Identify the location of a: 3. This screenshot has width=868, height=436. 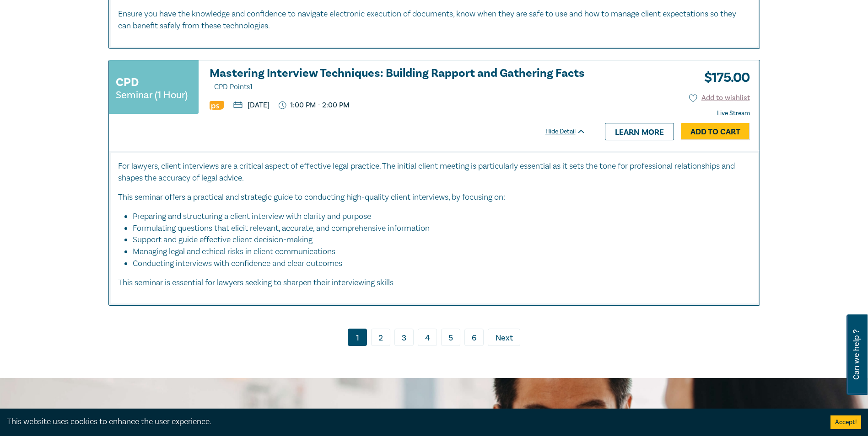
(404, 337).